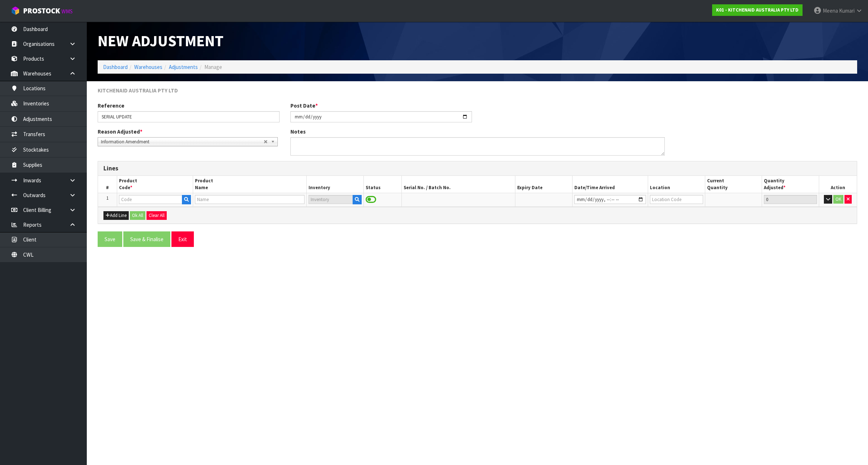  What do you see at coordinates (610, 185) in the screenshot?
I see `th: Date/Time Arrived` at bounding box center [610, 185].